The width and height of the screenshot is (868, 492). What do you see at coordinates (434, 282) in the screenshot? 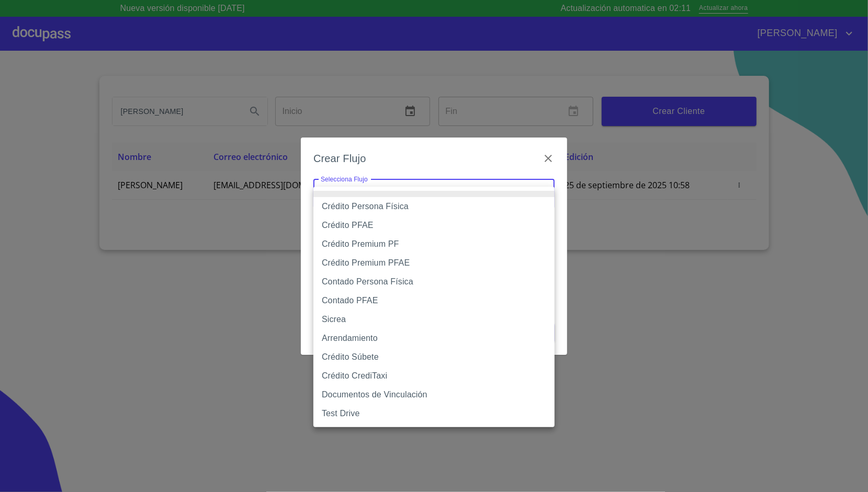
I see `li: Contado Persona Física` at bounding box center [434, 282].